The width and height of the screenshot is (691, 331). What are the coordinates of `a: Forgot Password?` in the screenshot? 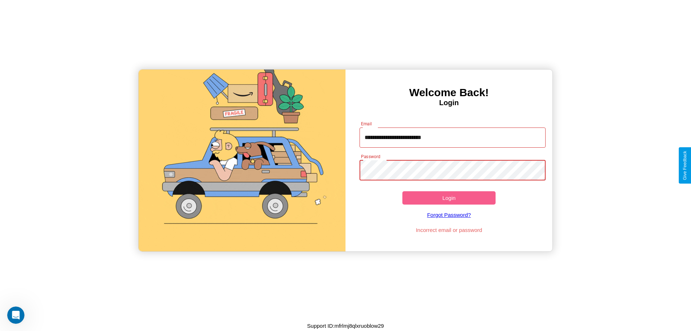 It's located at (449, 215).